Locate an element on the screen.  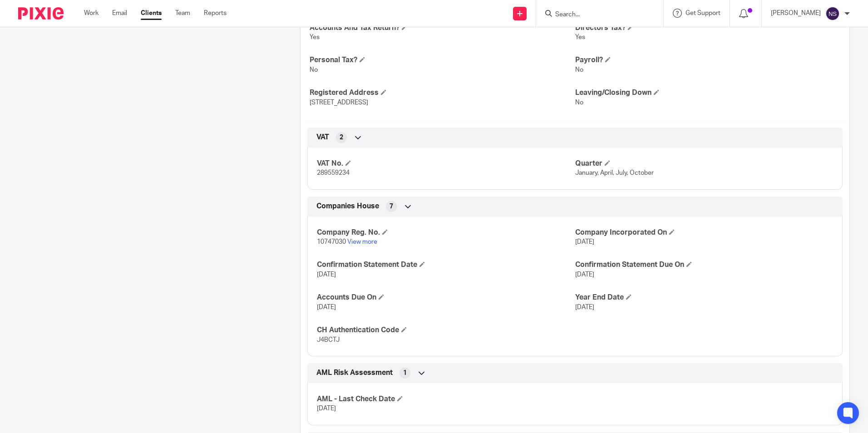
h4: Company Reg. No. is located at coordinates (446, 232).